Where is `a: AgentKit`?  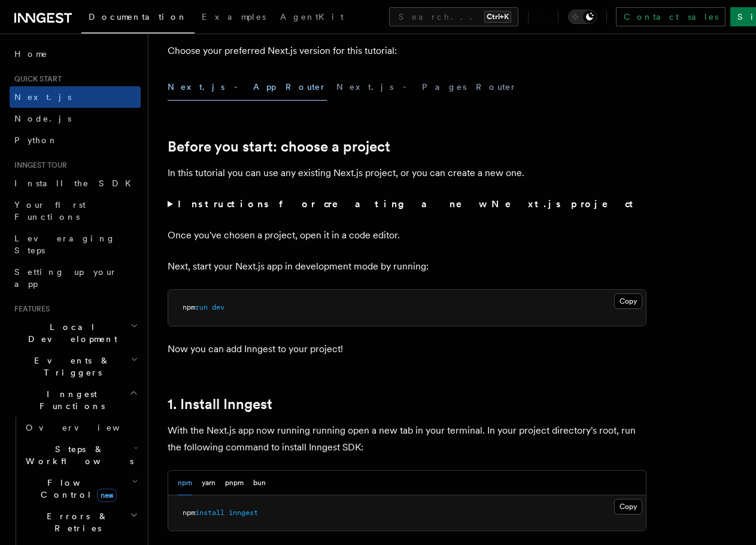 a: AgentKit is located at coordinates (312, 18).